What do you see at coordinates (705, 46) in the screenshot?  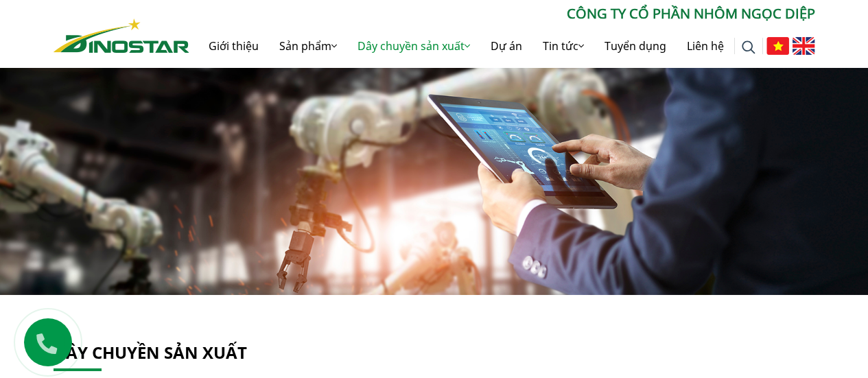 I see `a: Liên hệ` at bounding box center [705, 46].